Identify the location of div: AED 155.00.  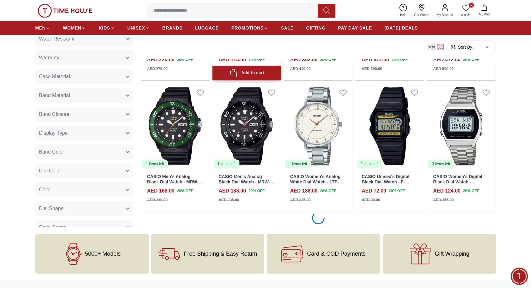
(443, 200).